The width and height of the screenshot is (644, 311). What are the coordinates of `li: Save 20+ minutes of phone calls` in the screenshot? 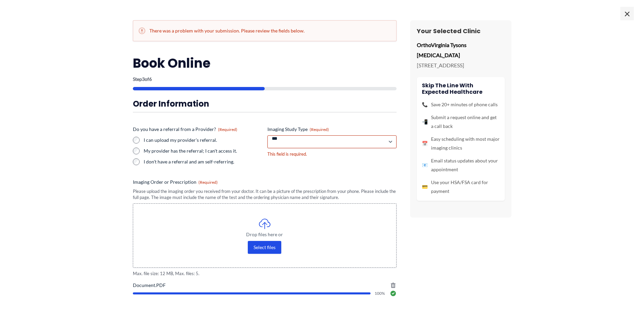 It's located at (461, 104).